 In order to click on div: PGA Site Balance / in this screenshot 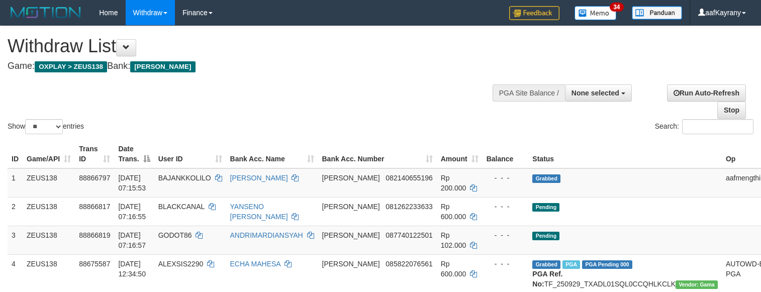, I will do `click(529, 93)`.